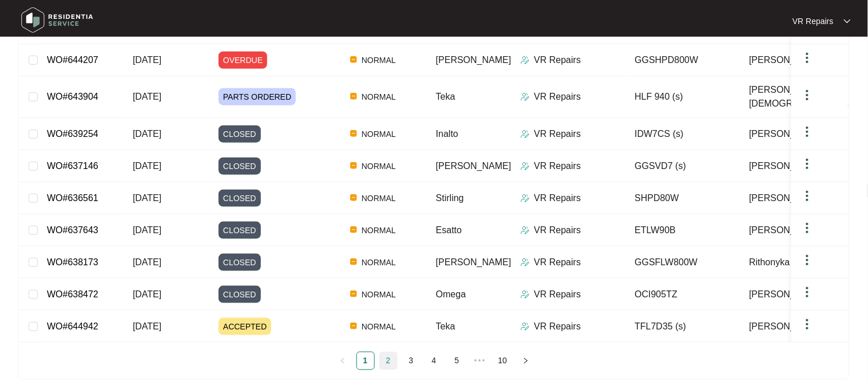 Image resolution: width=868 pixels, height=381 pixels. What do you see at coordinates (435, 361) in the screenshot?
I see `a: 4` at bounding box center [435, 361].